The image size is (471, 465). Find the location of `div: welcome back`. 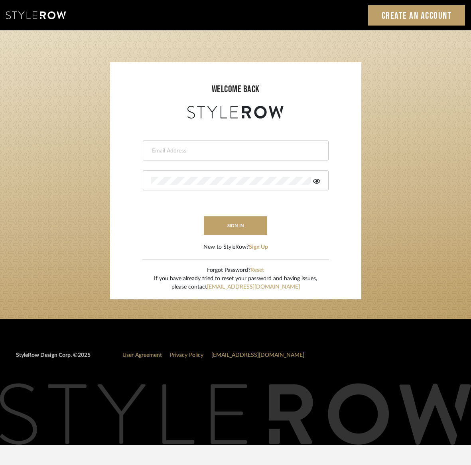

div: welcome back is located at coordinates (236, 89).